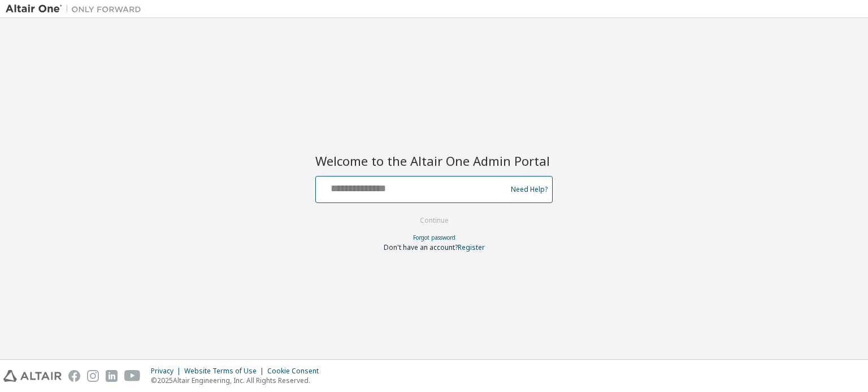 Image resolution: width=868 pixels, height=392 pixels. Describe the element at coordinates (226, 371) in the screenshot. I see `div: Website Terms of Use` at that location.